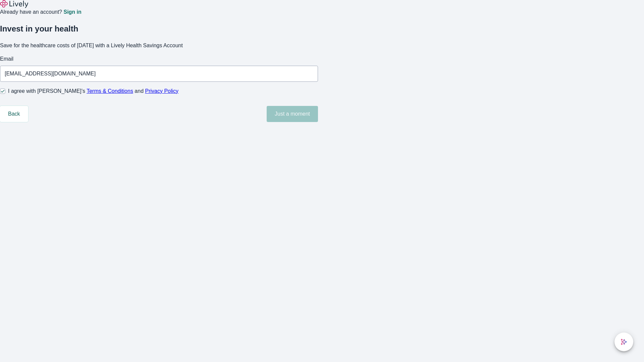 This screenshot has height=362, width=644. Describe the element at coordinates (162, 91) in the screenshot. I see `a: Privacy Policy` at that location.